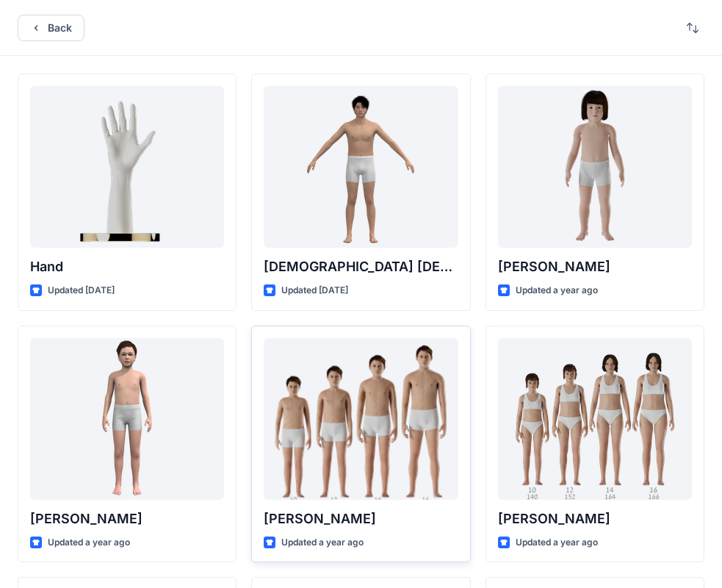 This screenshot has width=722, height=588. What do you see at coordinates (361, 167) in the screenshot?
I see `a: Male Asian` at bounding box center [361, 167].